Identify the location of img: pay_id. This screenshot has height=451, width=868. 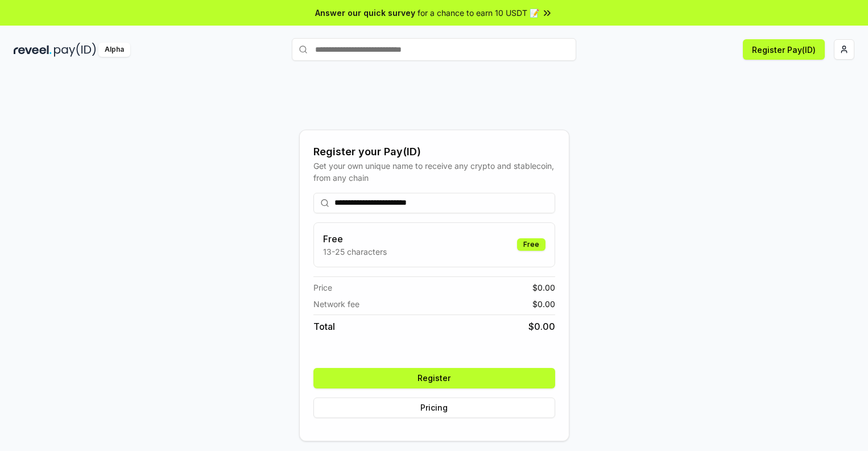
(75, 49).